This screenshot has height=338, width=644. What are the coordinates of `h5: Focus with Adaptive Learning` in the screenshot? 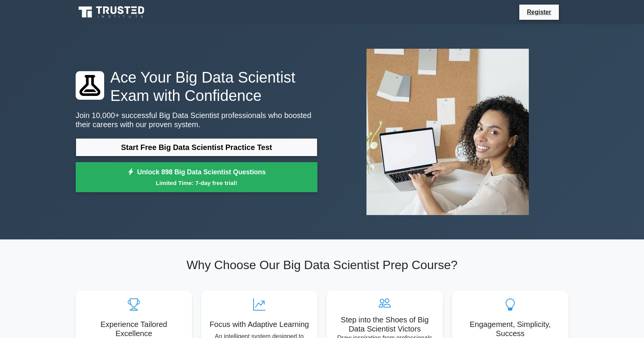 It's located at (260, 324).